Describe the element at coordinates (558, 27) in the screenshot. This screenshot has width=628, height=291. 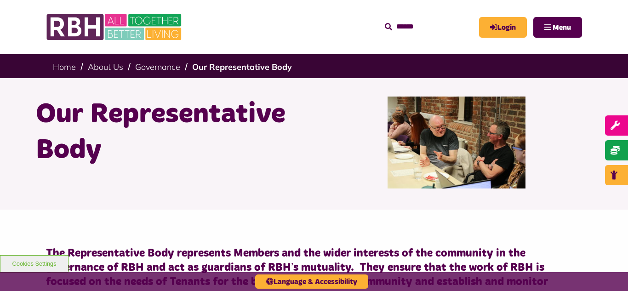
I see `button: Navigation` at that location.